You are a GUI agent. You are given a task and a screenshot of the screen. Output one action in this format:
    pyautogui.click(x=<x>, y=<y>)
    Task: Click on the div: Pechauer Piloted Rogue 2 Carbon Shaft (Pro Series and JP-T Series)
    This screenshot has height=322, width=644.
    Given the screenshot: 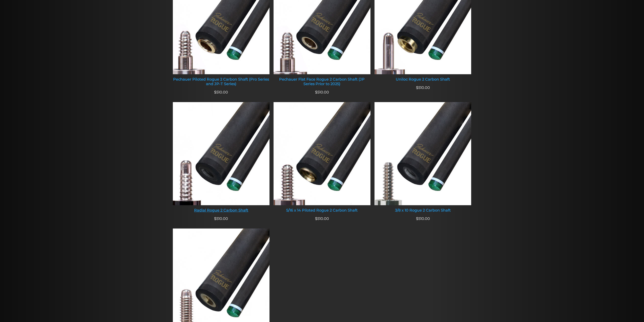 What is the action you would take?
    pyautogui.click(x=221, y=81)
    